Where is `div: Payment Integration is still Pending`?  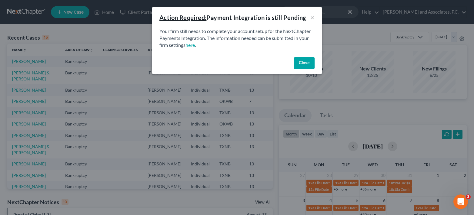 div: Payment Integration is still Pending is located at coordinates (233, 18).